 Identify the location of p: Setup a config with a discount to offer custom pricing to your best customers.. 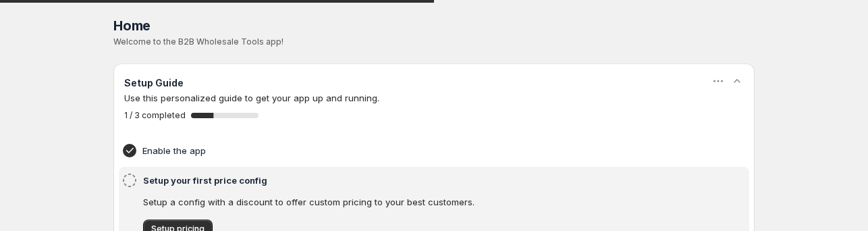
(411, 202).